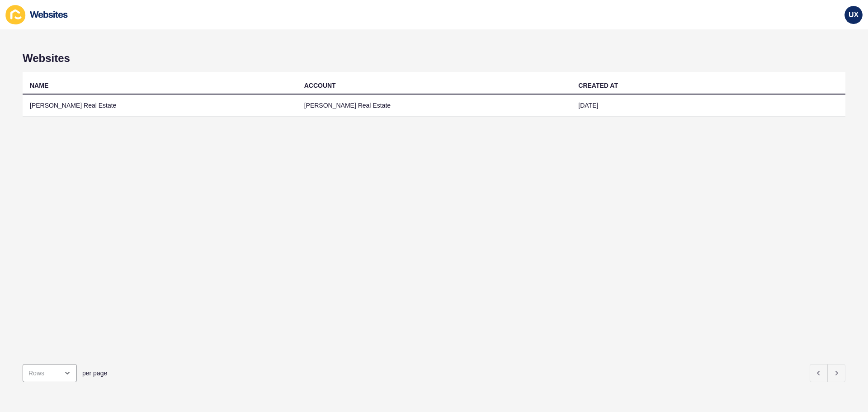 The height and width of the screenshot is (412, 868). I want to click on h1: Websites, so click(434, 58).